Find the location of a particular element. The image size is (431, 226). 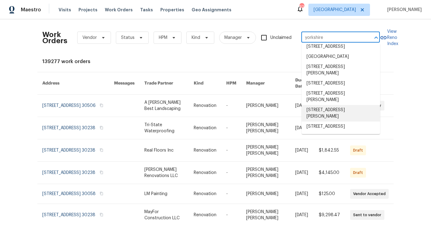

div: 139277 work orders is located at coordinates (215, 62).